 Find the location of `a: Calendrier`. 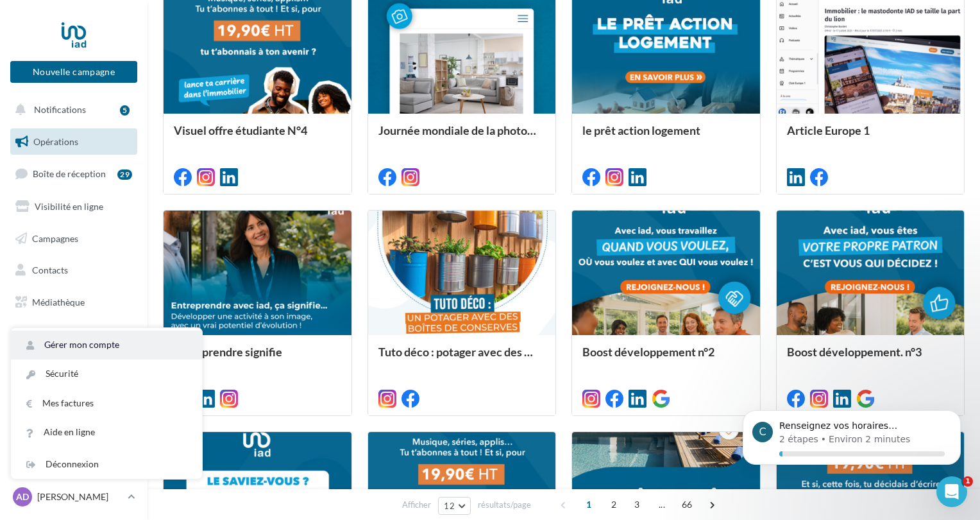

a: Calendrier is located at coordinates (74, 334).